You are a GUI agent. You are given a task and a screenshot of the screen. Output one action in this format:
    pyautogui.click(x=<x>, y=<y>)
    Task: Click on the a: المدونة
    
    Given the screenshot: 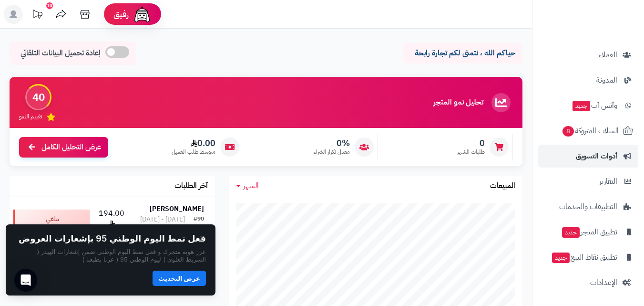 What is the action you would take?
    pyautogui.click(x=589, y=80)
    